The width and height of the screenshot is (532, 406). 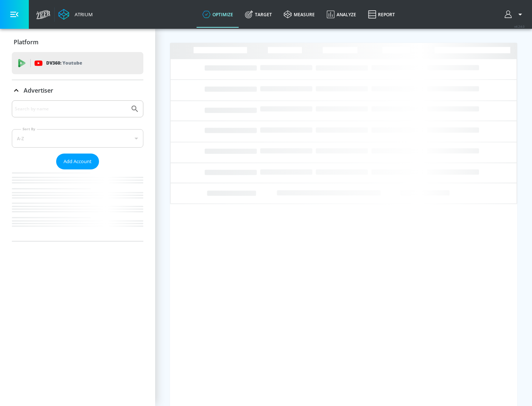 What do you see at coordinates (29, 129) in the screenshot?
I see `label: Sort By` at bounding box center [29, 129].